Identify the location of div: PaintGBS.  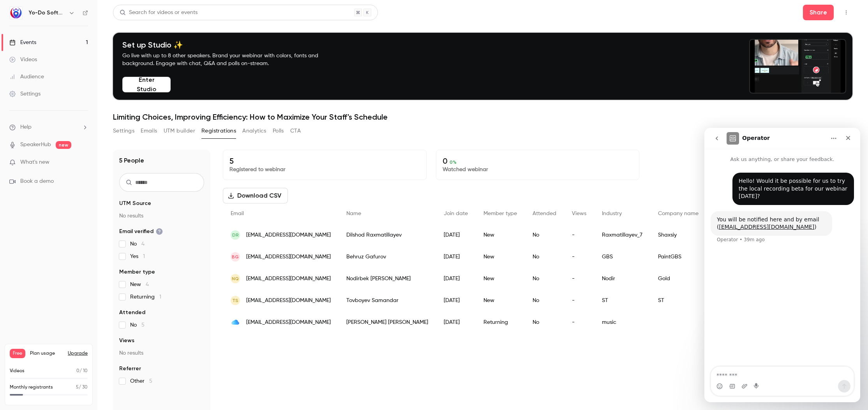
(679, 257).